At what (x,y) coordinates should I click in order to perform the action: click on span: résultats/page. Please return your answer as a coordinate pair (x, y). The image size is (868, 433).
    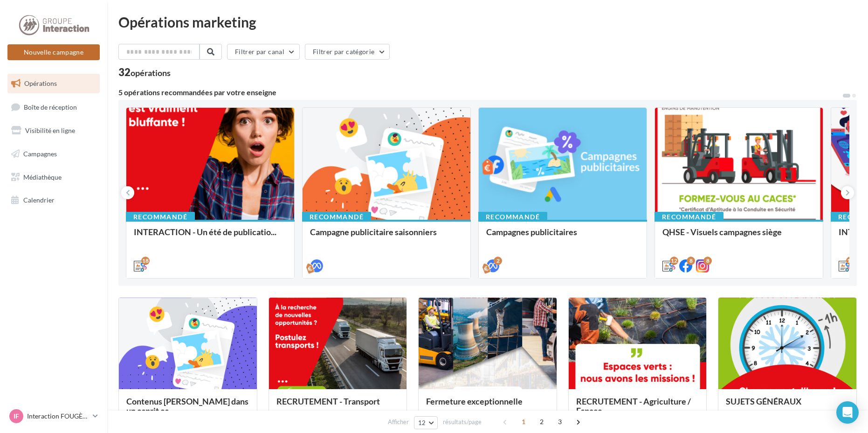
    Looking at the image, I should click on (462, 422).